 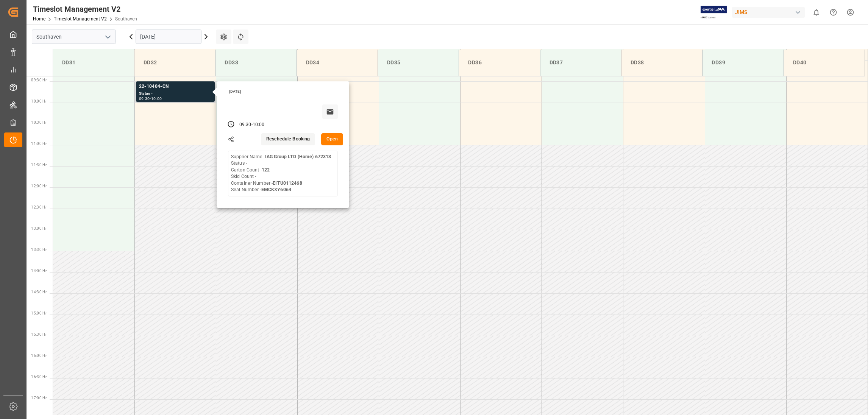 What do you see at coordinates (714, 12) in the screenshot?
I see `img: Exertis%20JAM%20-%20Email%20Logo.jpg_1722504956.jpg` at bounding box center [714, 12].